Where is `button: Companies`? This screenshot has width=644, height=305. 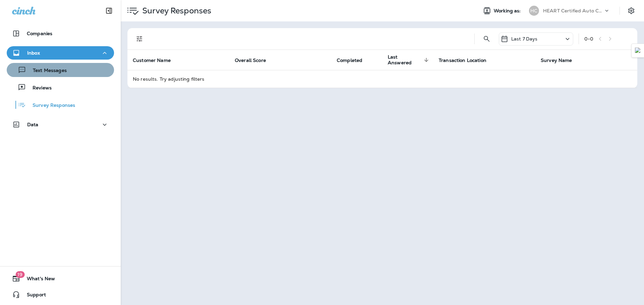
button: Companies is located at coordinates (60, 33).